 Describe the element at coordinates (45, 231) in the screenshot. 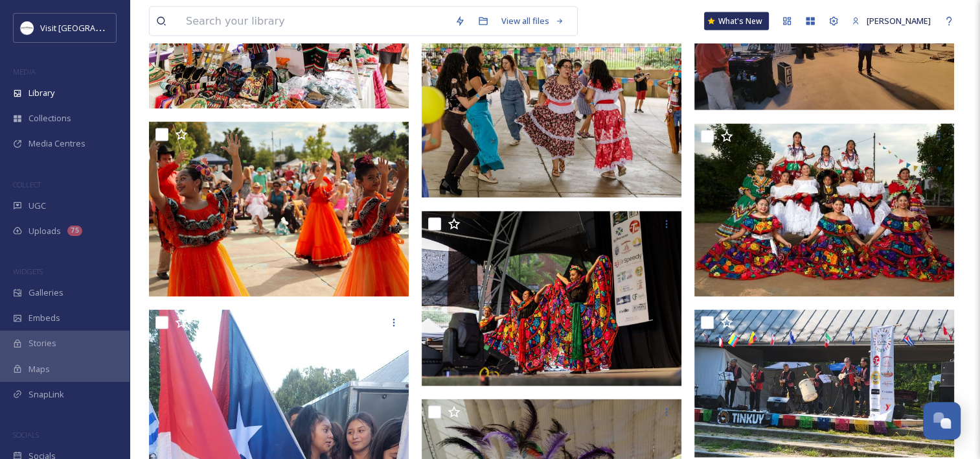

I see `span: Uploads` at that location.